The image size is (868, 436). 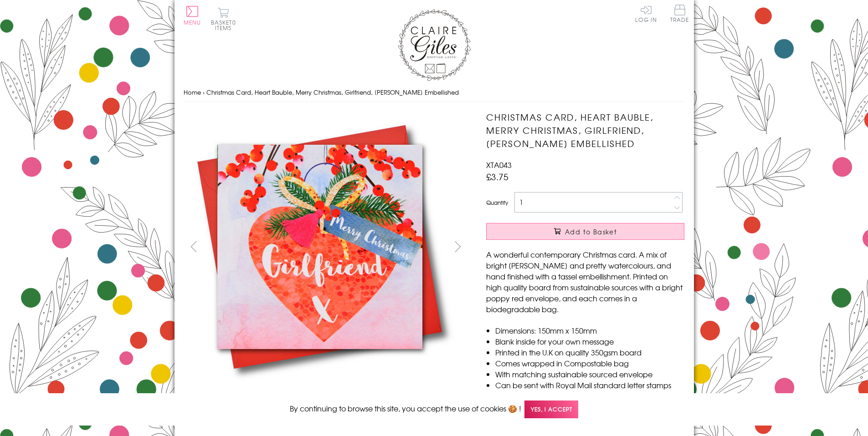 I want to click on span: Add to Basket, so click(x=591, y=232).